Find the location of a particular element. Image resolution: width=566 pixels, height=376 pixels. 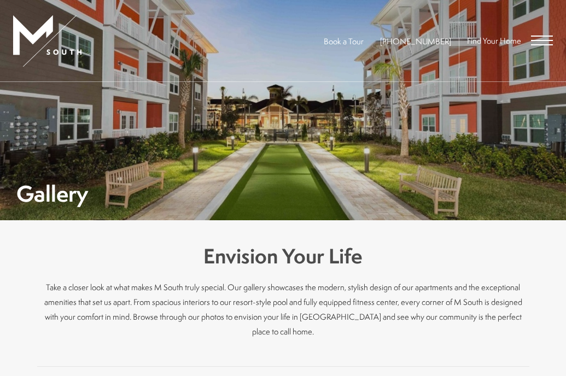

a: Call Us at 813-570-8014 is located at coordinates (416, 41).